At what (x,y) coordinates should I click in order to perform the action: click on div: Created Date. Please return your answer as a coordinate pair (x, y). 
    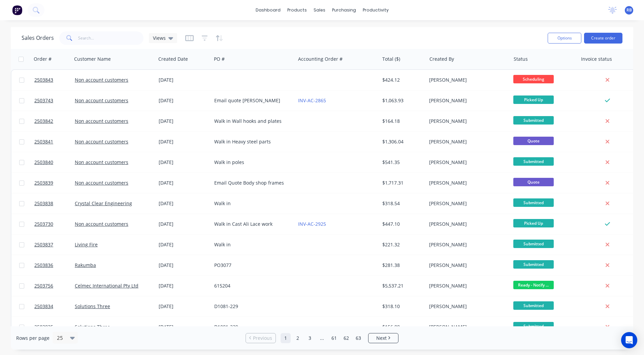
    Looking at the image, I should click on (173, 59).